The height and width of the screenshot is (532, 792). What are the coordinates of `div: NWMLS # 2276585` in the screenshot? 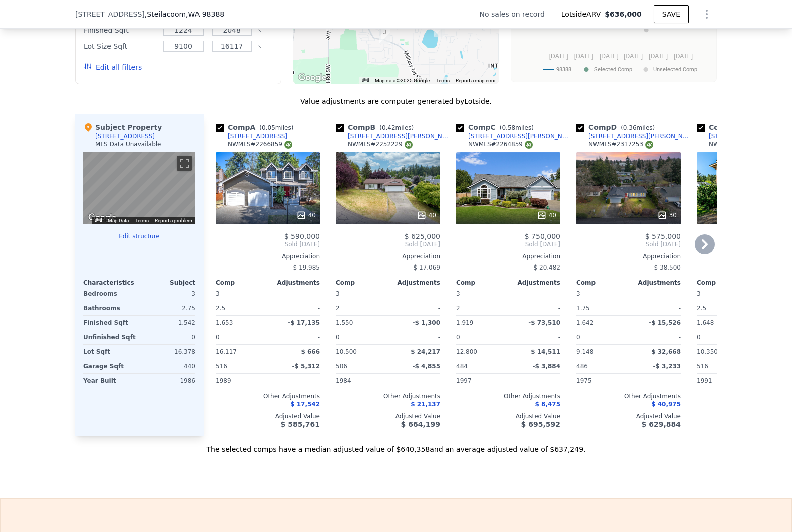 It's located at (741, 145).